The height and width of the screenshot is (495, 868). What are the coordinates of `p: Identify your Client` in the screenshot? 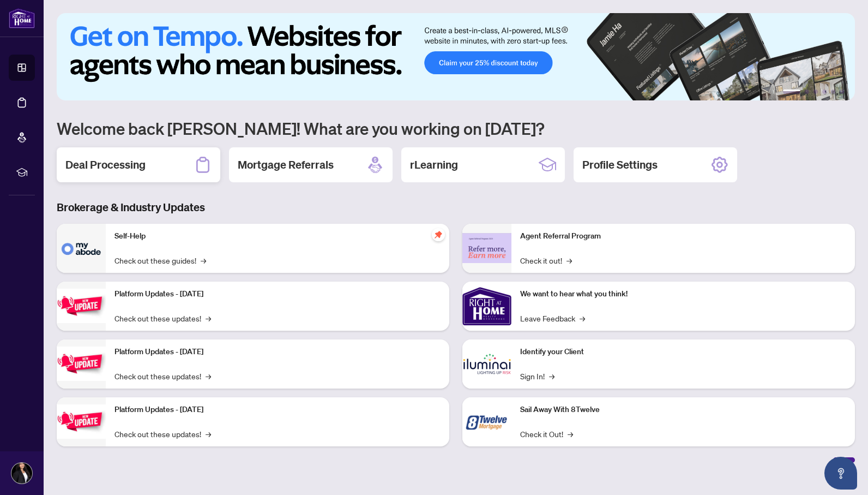 It's located at (683, 352).